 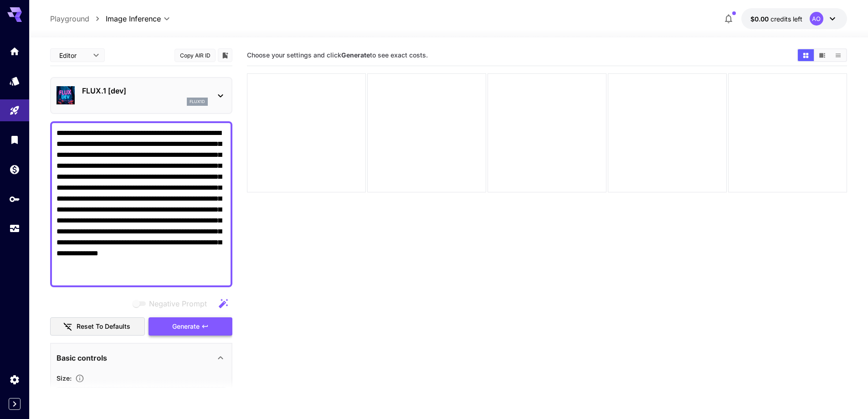 I want to click on span: Negative Prompt, so click(x=178, y=303).